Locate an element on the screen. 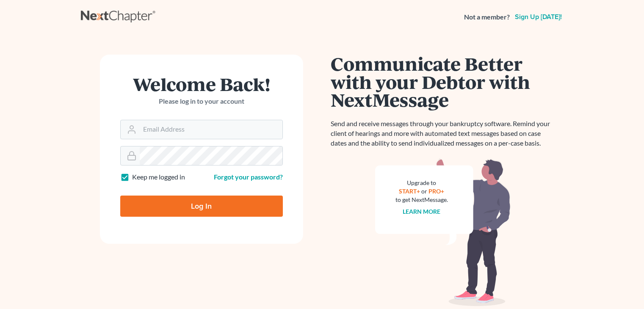  a: Learn more is located at coordinates (421, 211).